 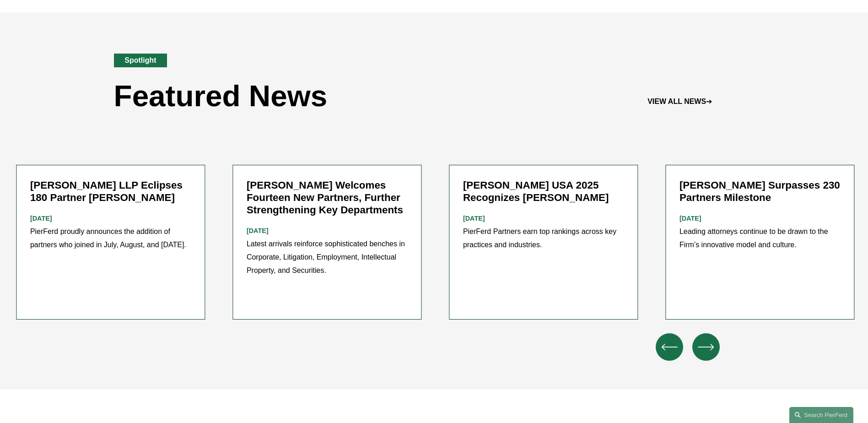 What do you see at coordinates (220, 96) in the screenshot?
I see `h2: Featured News` at bounding box center [220, 96].